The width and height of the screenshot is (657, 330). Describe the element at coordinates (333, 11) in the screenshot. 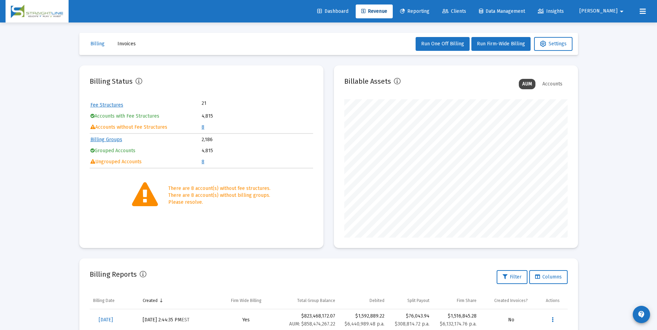

I see `span: Dashboard` at that location.